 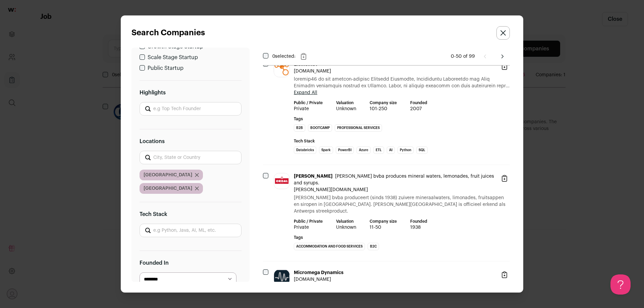 I want to click on span: 2007, so click(x=419, y=109).